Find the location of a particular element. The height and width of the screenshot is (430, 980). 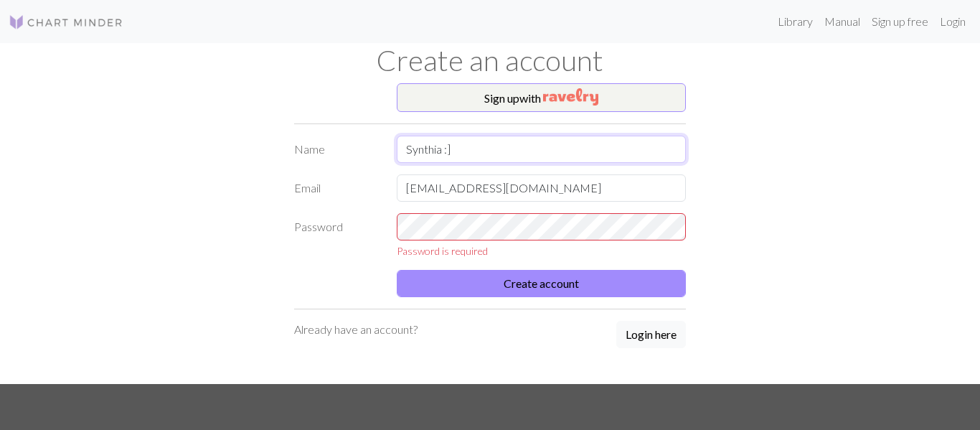

a: Library is located at coordinates (795, 22).